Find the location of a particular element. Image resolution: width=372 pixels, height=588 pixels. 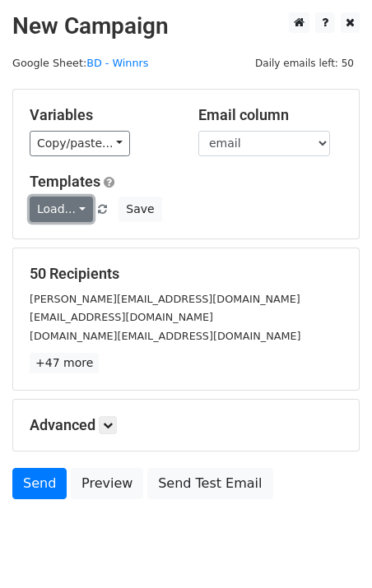

a: Load... is located at coordinates (61, 209).